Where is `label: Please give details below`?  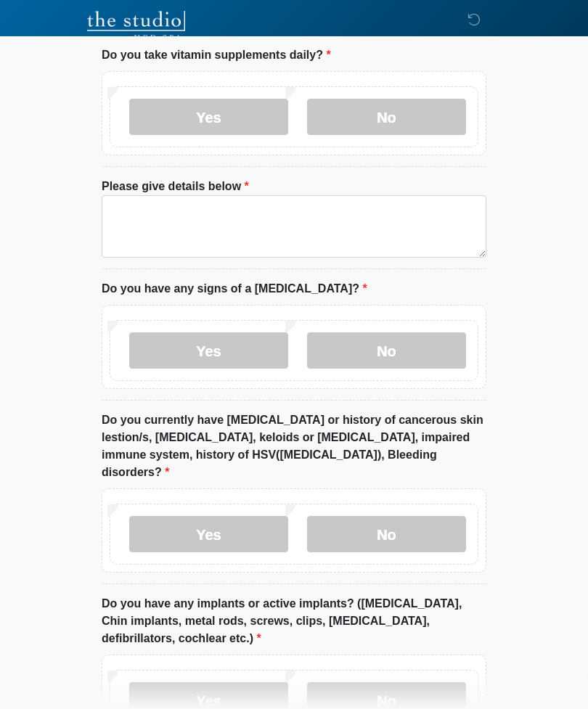
label: Please give details below is located at coordinates (175, 187).